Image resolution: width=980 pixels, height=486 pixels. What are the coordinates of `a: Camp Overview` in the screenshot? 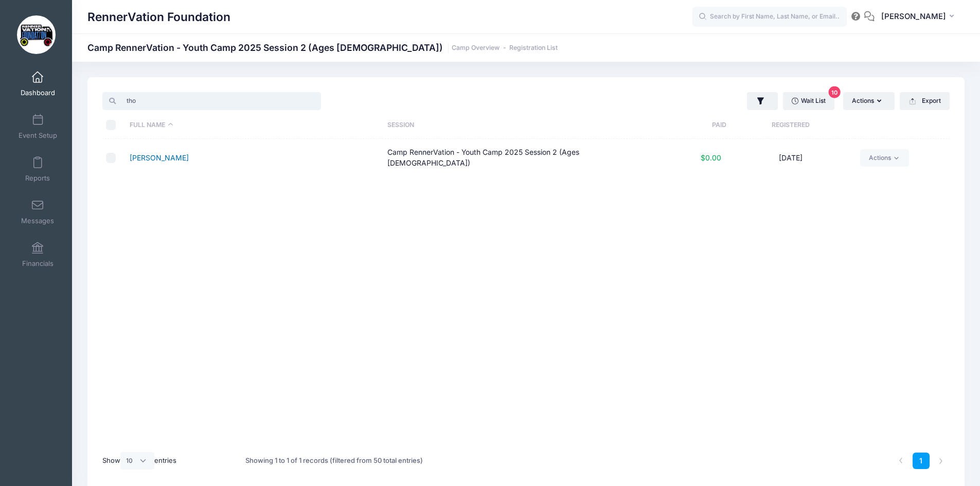 It's located at (476, 48).